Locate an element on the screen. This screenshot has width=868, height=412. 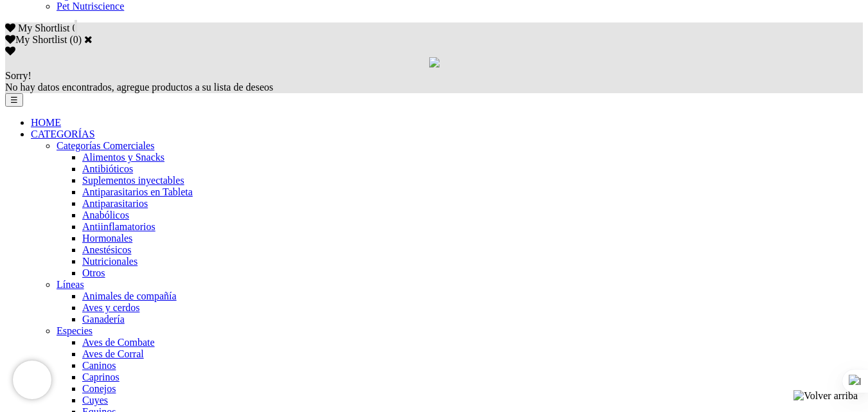
a: Aves de Corral is located at coordinates (114, 353).